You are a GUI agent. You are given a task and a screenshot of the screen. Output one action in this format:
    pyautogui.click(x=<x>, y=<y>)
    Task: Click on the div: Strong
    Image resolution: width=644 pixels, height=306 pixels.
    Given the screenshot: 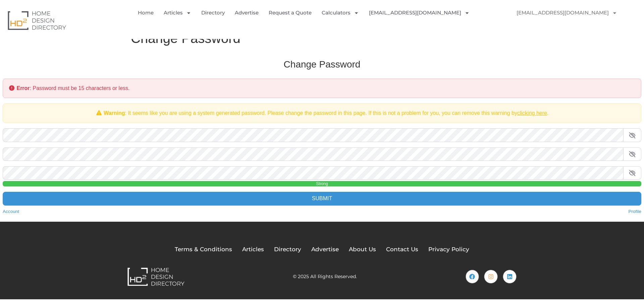 What is the action you would take?
    pyautogui.click(x=322, y=183)
    